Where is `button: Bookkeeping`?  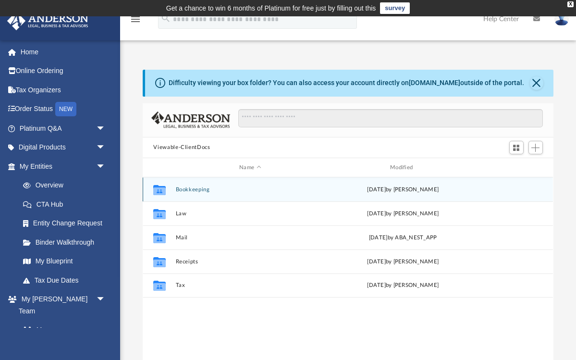
button: Bookkeeping is located at coordinates (250, 189).